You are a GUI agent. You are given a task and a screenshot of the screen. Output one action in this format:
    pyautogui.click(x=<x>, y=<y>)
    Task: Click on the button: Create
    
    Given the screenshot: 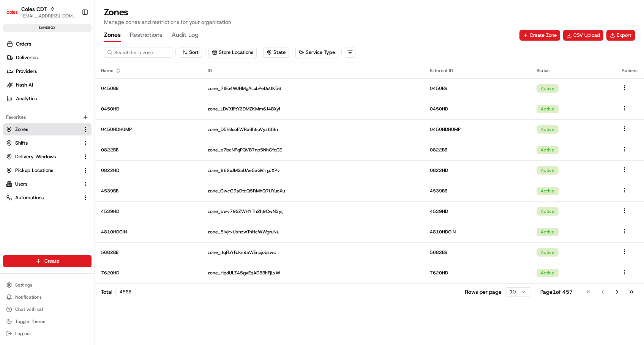 What is the action you would take?
    pyautogui.click(x=47, y=261)
    